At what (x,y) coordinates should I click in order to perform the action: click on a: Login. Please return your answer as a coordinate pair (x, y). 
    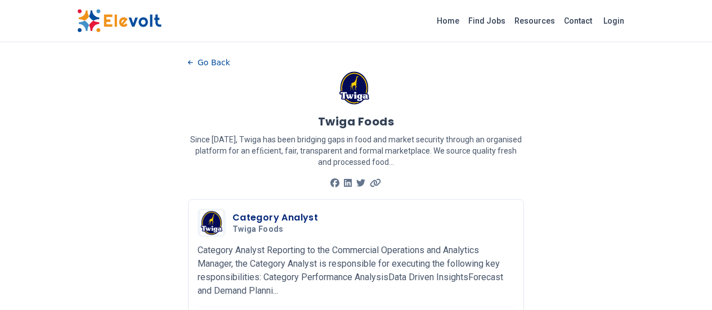
    Looking at the image, I should click on (614, 21).